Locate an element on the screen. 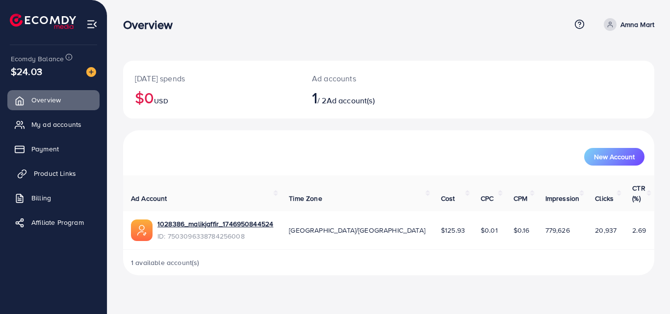 The height and width of the screenshot is (314, 670). img: logo is located at coordinates (43, 21).